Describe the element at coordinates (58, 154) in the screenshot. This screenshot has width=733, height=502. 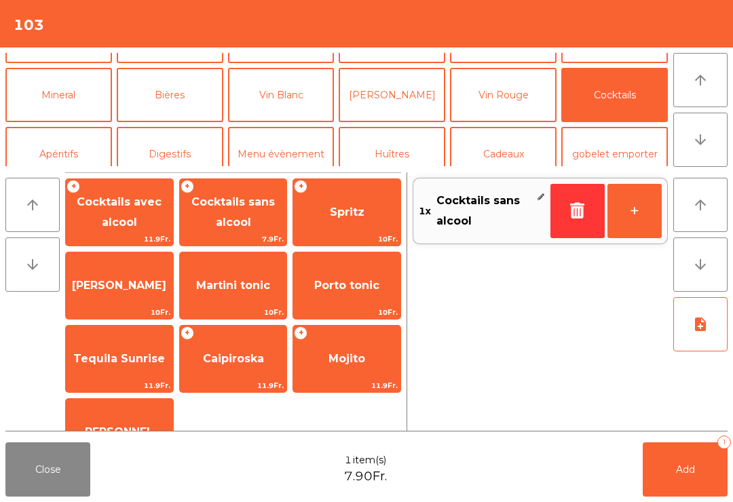
I see `button: Apéritifs` at that location.